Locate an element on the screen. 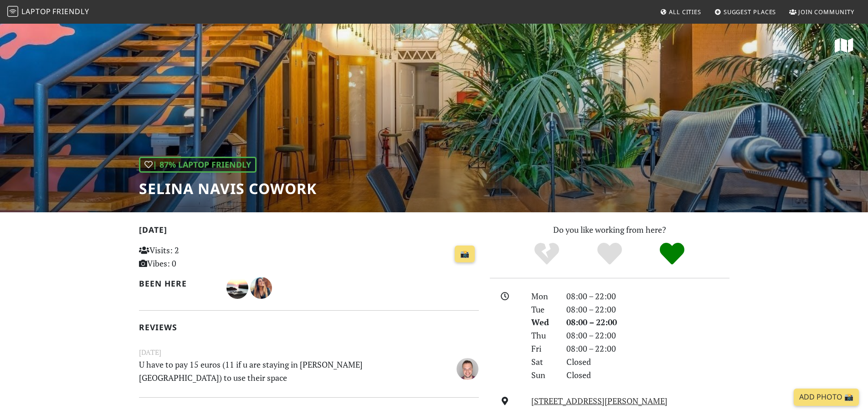 Image resolution: width=868 pixels, height=415 pixels. span: Suggest Places is located at coordinates (750, 11).